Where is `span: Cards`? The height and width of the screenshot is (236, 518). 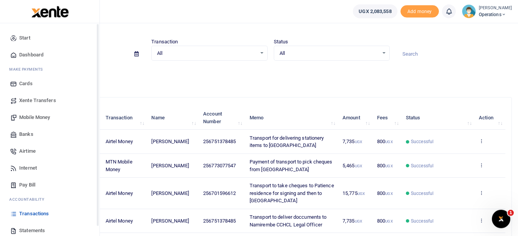
span: Cards is located at coordinates (26, 84).